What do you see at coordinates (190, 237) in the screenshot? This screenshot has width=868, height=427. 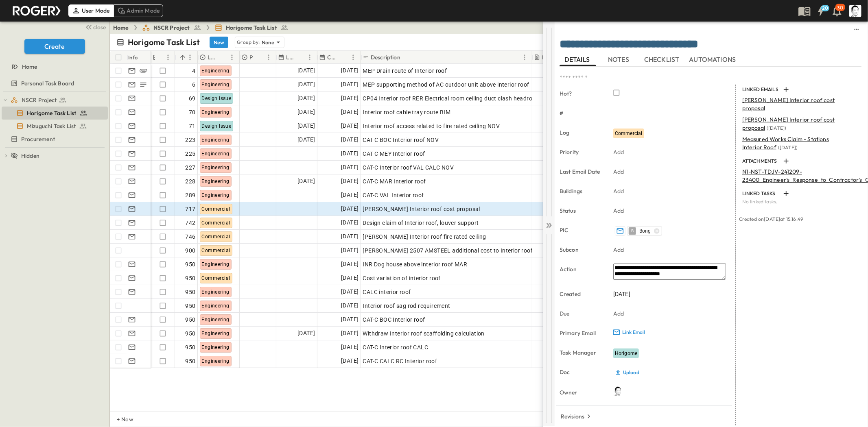 I see `span: 746` at bounding box center [190, 237].